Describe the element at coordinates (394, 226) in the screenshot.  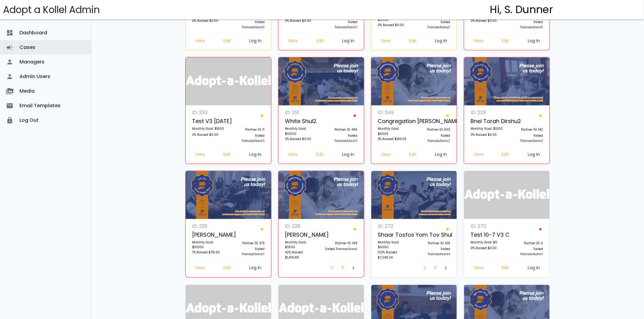
I see `p: ID: 272` at that location.